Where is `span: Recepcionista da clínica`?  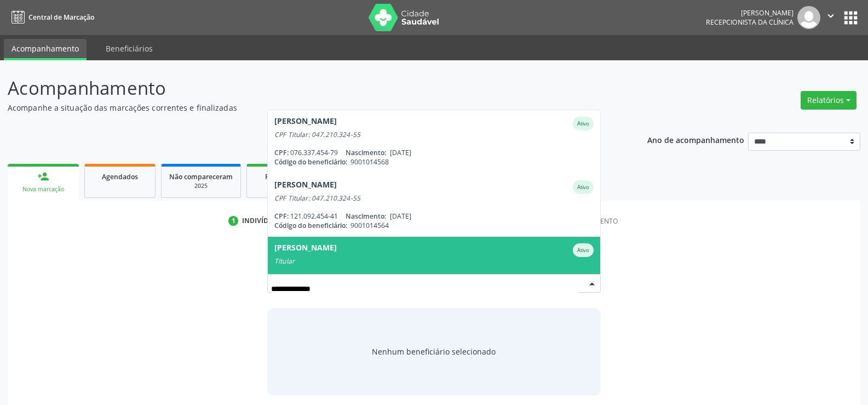
span: Recepcionista da clínica is located at coordinates (750, 22).